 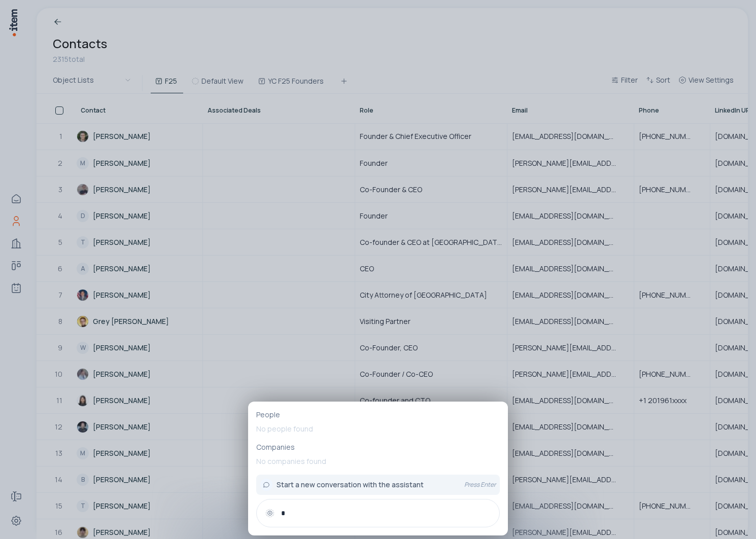 What do you see at coordinates (480, 485) in the screenshot?
I see `p: Press Enter` at bounding box center [480, 485].